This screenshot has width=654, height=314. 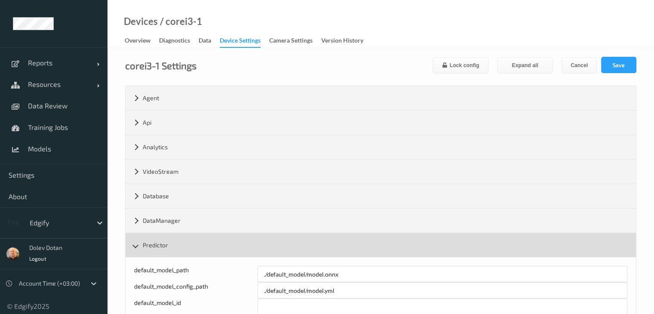 What do you see at coordinates (525, 65) in the screenshot?
I see `button: Expand all` at bounding box center [525, 65].